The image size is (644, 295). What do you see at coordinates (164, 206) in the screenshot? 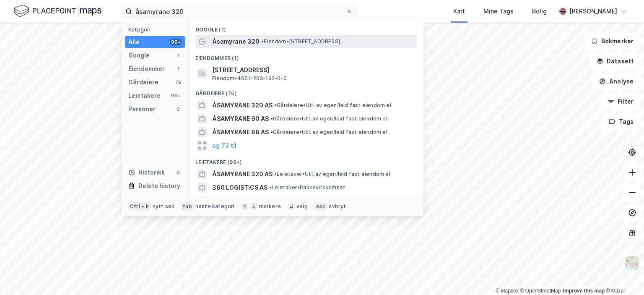
I see `div: nytt søk` at bounding box center [164, 206].